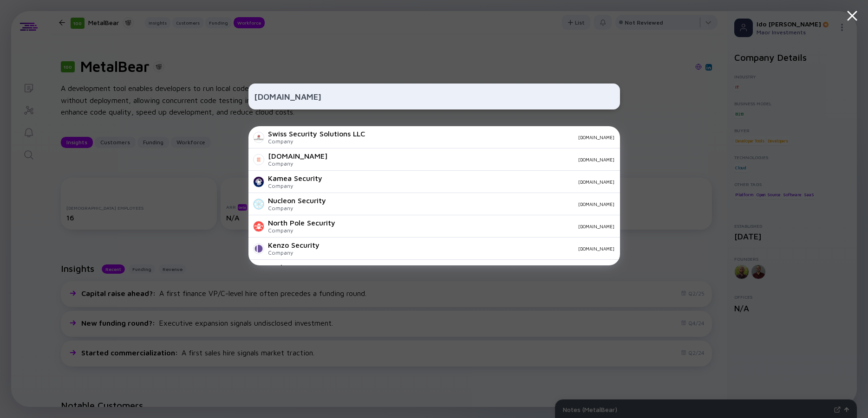  I want to click on input: Search Company or Investor..., so click(434, 97).